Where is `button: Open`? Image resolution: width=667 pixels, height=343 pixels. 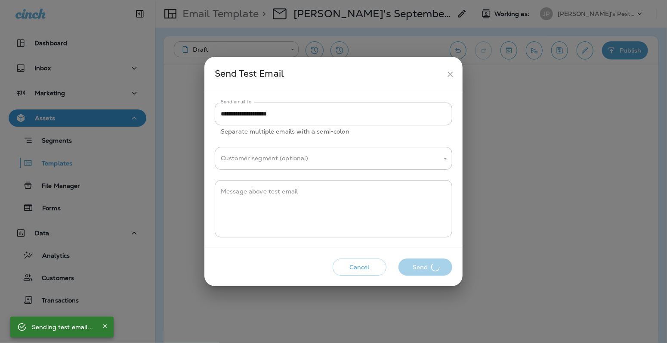
button: Open is located at coordinates (445, 159).